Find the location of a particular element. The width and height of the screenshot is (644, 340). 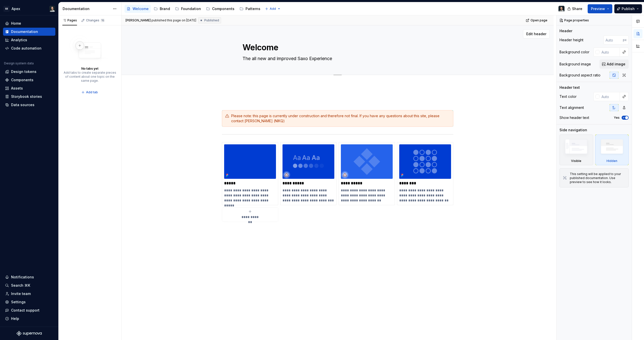

div: Patterns is located at coordinates (253, 9).